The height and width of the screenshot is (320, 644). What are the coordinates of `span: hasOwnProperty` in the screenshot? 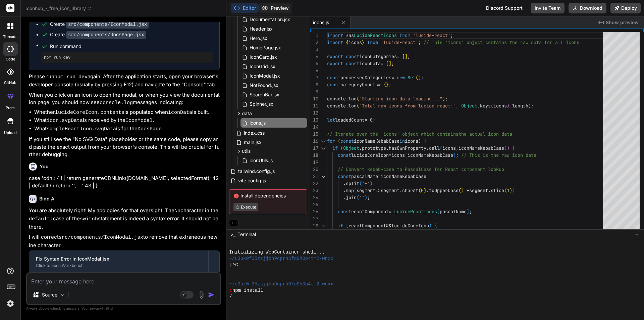 It's located at (408, 148).